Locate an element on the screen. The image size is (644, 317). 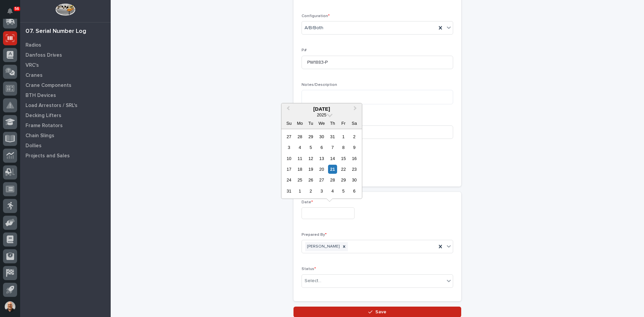
div: Choose Sunday, August 10th, 2025 is located at coordinates (289, 158).